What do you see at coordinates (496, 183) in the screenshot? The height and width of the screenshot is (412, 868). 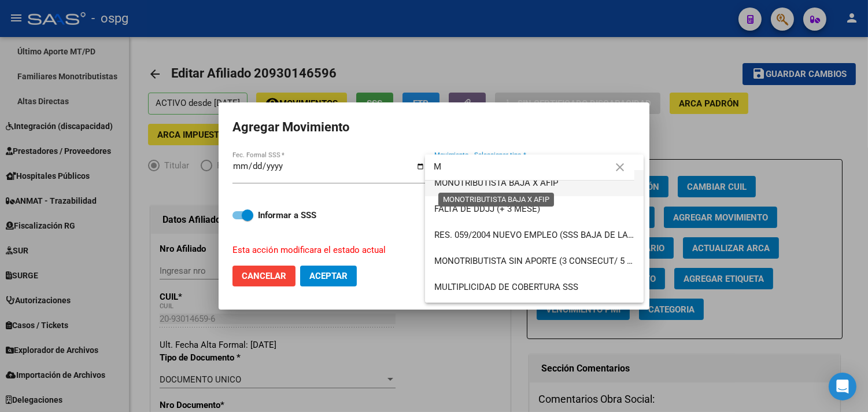 I see `span: MONOTRIBUTISTA BAJA X AFIP` at bounding box center [496, 183].